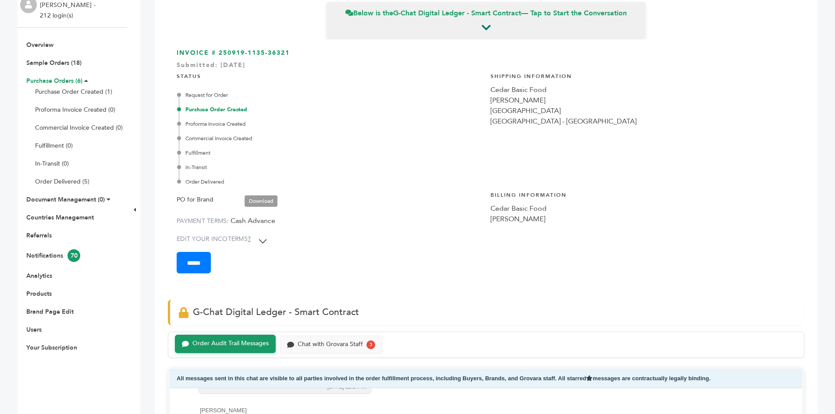  Describe the element at coordinates (330, 345) in the screenshot. I see `div: Chat with Grovara Staff` at that location.